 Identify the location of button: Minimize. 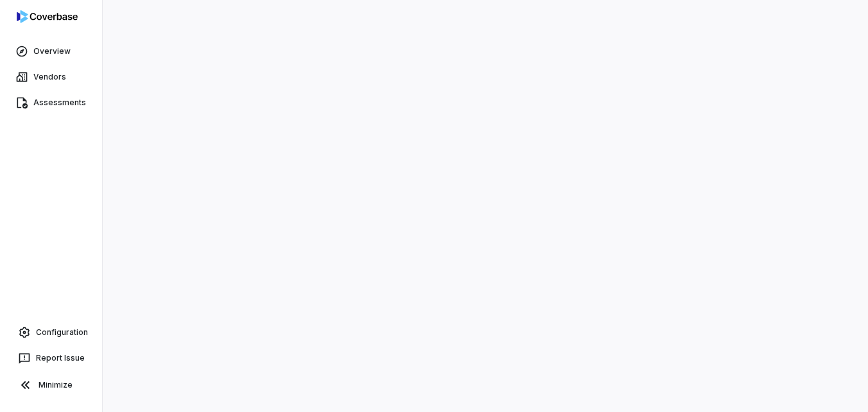
(51, 385).